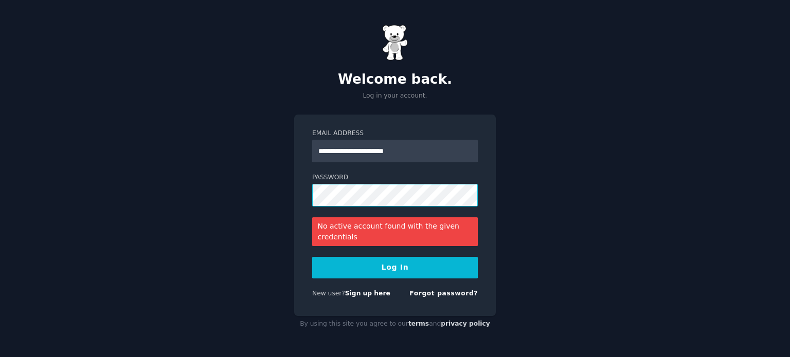  I want to click on div: No active account found with the given credentials, so click(395, 232).